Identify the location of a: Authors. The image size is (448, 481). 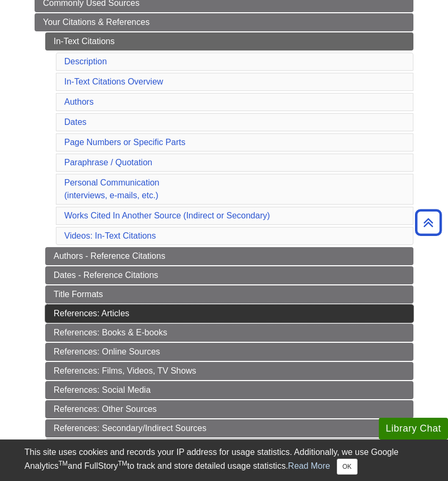
(79, 102).